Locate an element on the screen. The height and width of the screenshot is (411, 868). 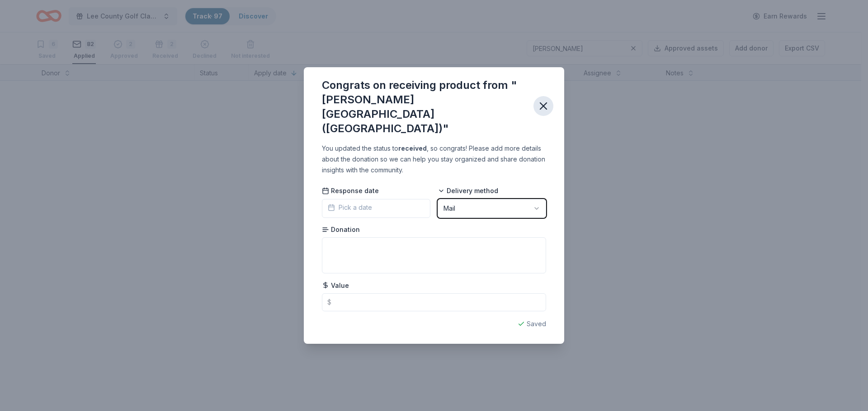
b: received is located at coordinates (412, 148).